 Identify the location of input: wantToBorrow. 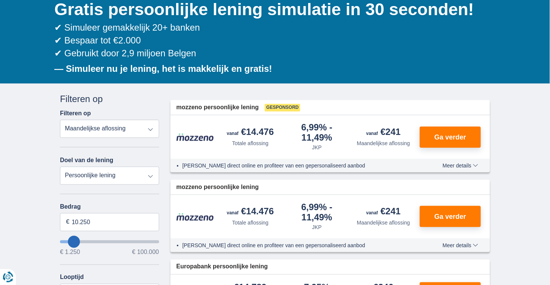
(109, 242).